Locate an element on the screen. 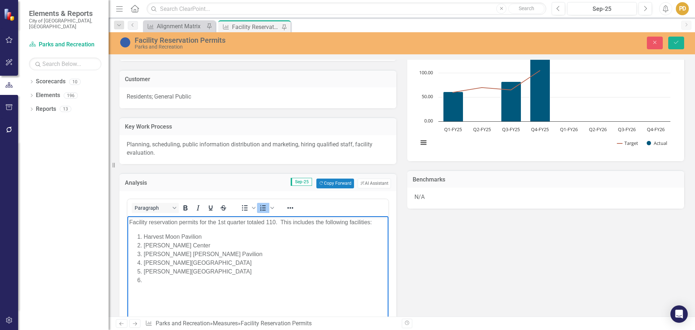 This screenshot has height=330, width=695. button: Reveal or hide additional toolbar items is located at coordinates (290, 208).